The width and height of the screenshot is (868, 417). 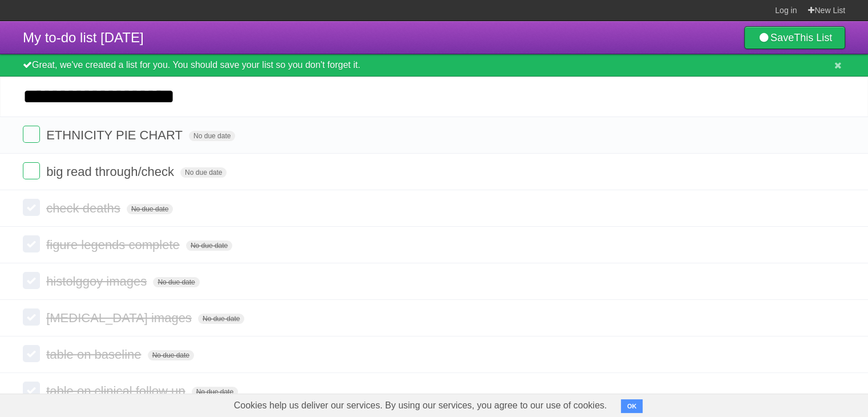 What do you see at coordinates (795, 38) in the screenshot?
I see `a: SaveThis List` at bounding box center [795, 38].